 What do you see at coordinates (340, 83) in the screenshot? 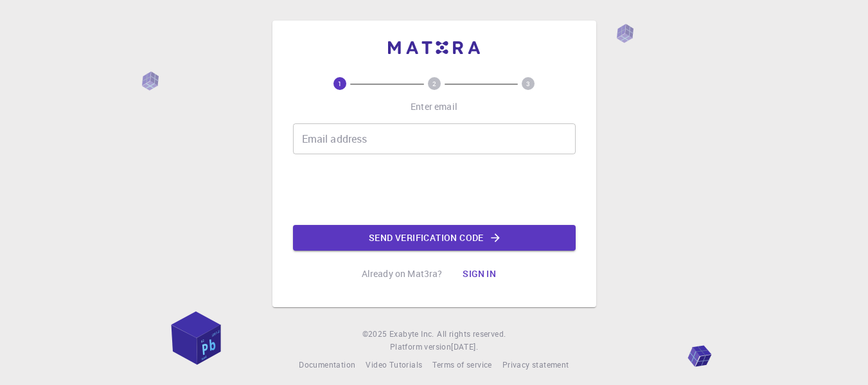
I see `text: 1` at bounding box center [340, 83].